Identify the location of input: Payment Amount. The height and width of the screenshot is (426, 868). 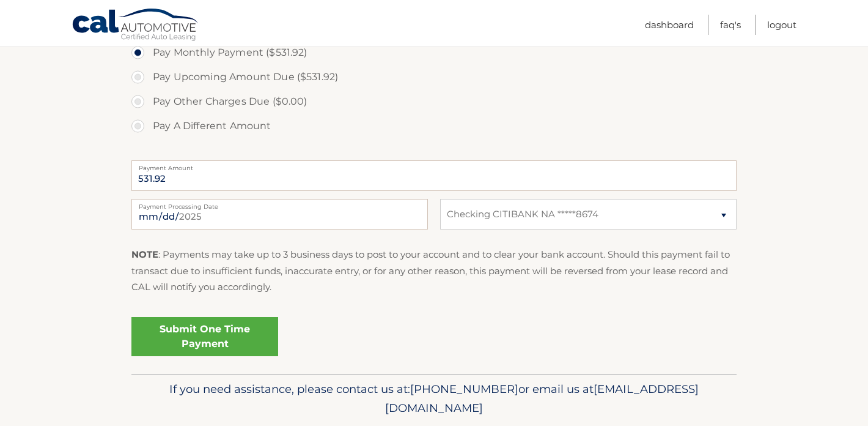
(434, 175).